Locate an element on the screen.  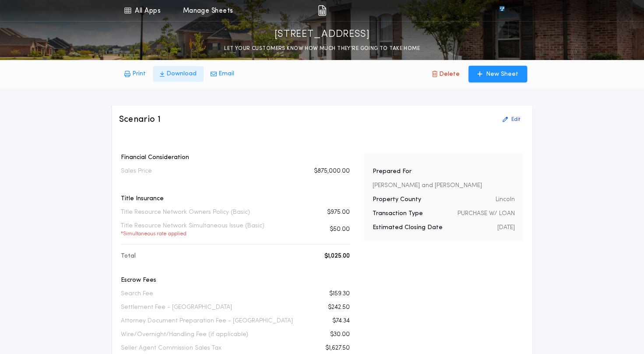
p: Delete is located at coordinates (449, 75).